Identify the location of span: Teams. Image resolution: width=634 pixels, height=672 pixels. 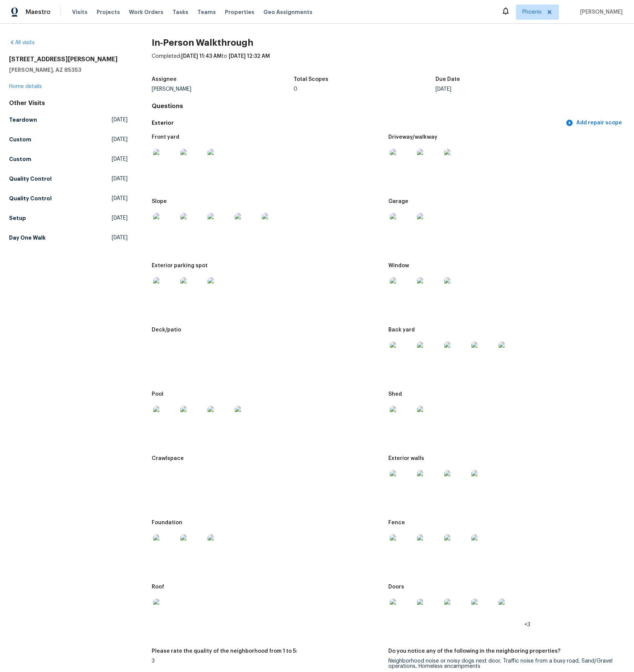
(206, 12).